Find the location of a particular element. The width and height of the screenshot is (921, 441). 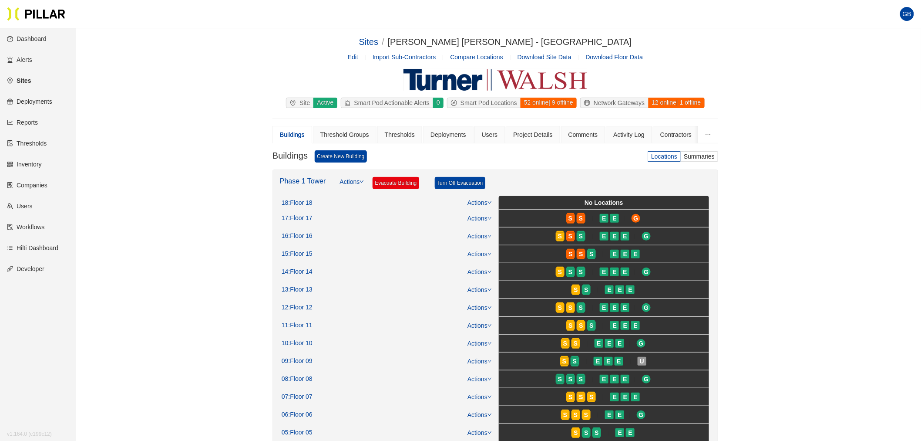

span: : Floor 08 is located at coordinates (300, 379).